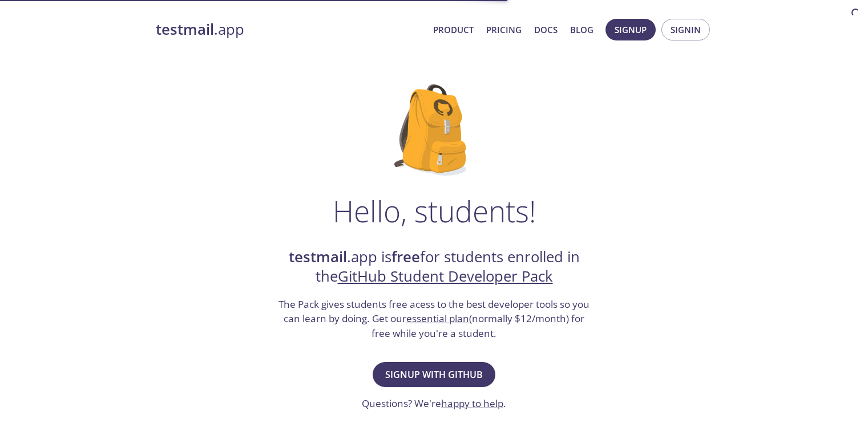  What do you see at coordinates (582, 30) in the screenshot?
I see `a: Blog` at bounding box center [582, 30].